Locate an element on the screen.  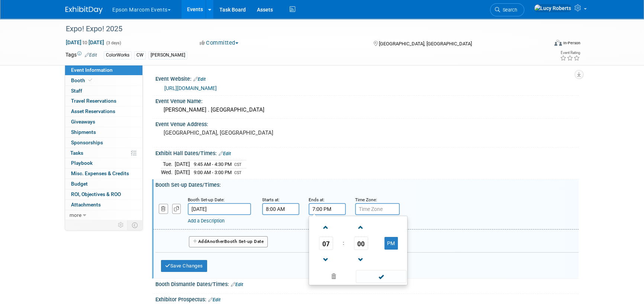
a: more is located at coordinates (104, 215).